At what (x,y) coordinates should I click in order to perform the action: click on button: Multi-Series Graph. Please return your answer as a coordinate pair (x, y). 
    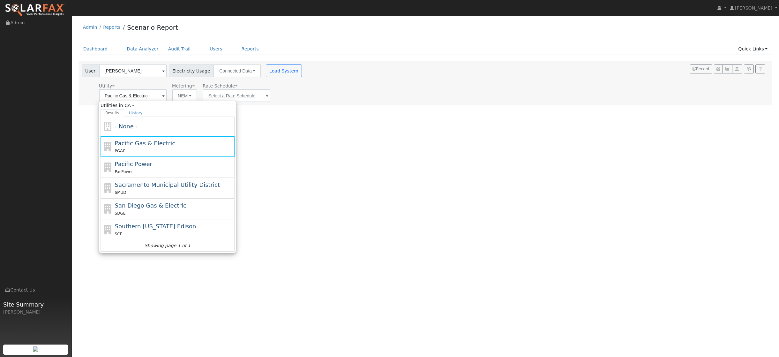
    Looking at the image, I should click on (727, 69).